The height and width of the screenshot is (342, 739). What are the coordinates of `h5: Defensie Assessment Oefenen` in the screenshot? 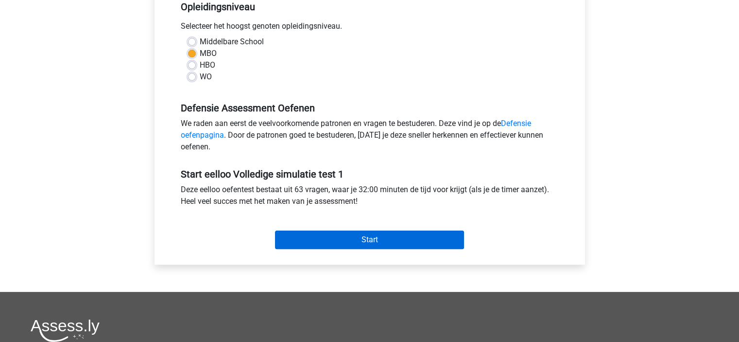 It's located at (370, 108).